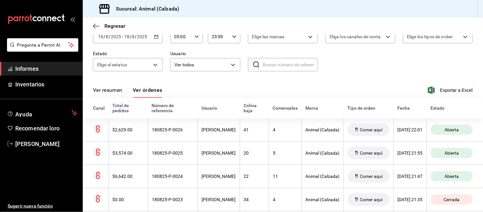 Image resolution: width=483 pixels, height=212 pixels. Describe the element at coordinates (121, 108) in the screenshot. I see `font: Total de pedidos` at that location.